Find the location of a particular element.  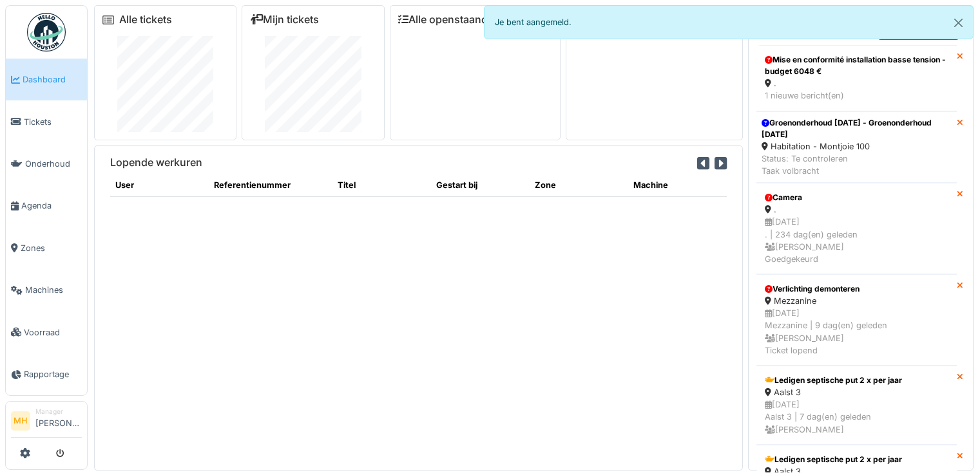

th: Gestart bij is located at coordinates (480, 185).